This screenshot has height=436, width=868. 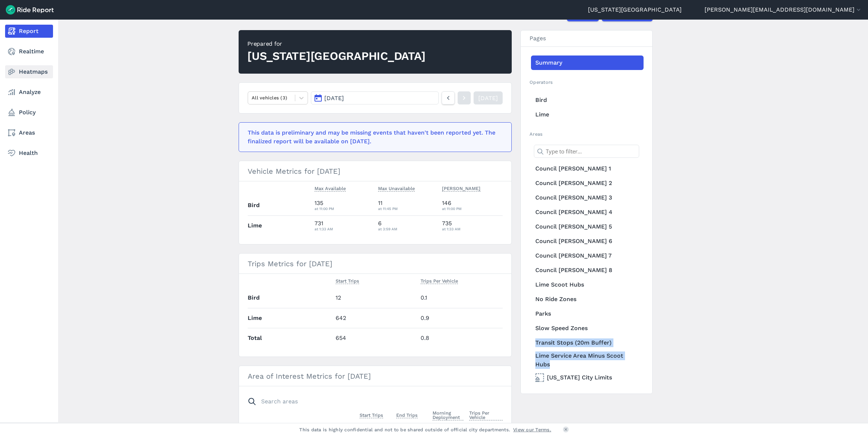 I want to click on div: 11, so click(x=407, y=205).